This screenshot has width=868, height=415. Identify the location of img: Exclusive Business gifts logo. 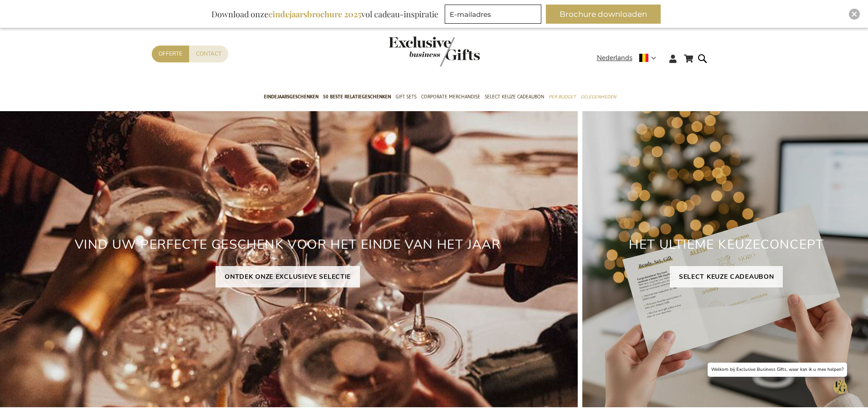
(434, 51).